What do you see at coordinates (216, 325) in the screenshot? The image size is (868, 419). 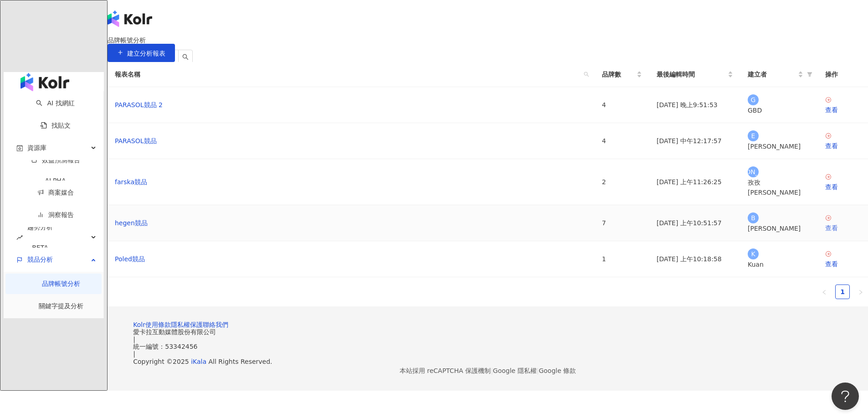 I see `a: 聯絡我們` at bounding box center [216, 325].